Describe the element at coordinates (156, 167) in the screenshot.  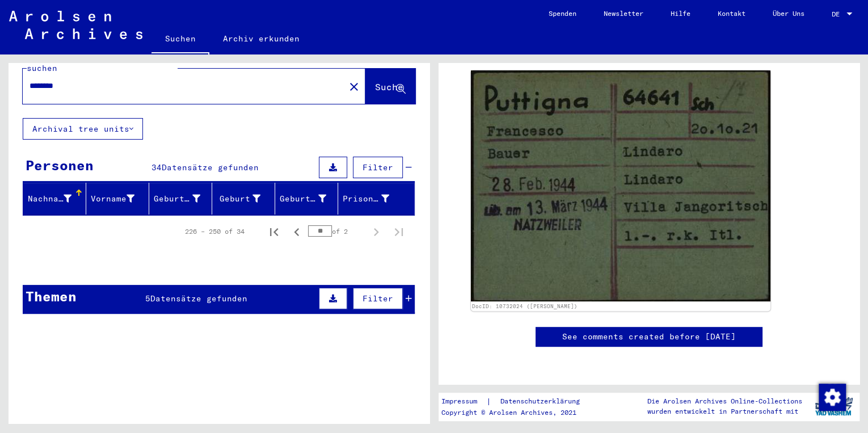
I see `span: 34` at that location.